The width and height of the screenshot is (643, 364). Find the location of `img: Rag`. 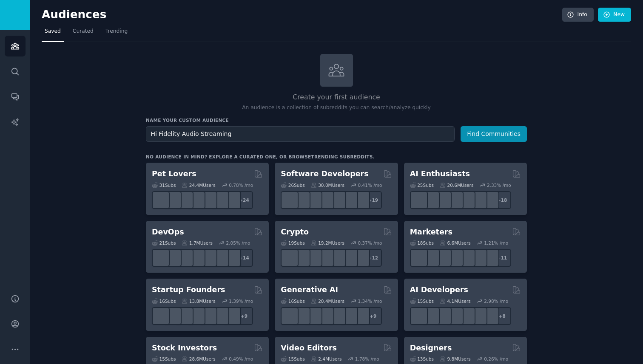

img: Rag is located at coordinates (442, 316).